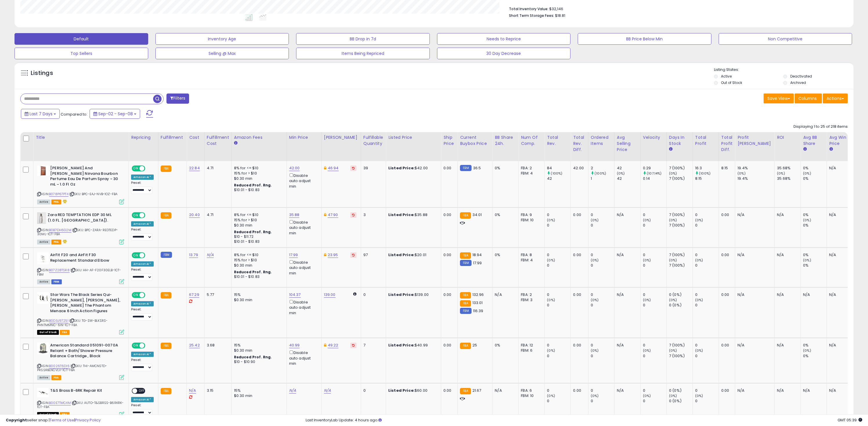  Describe the element at coordinates (41, 114) in the screenshot. I see `span: Last 7 Days` at that location.